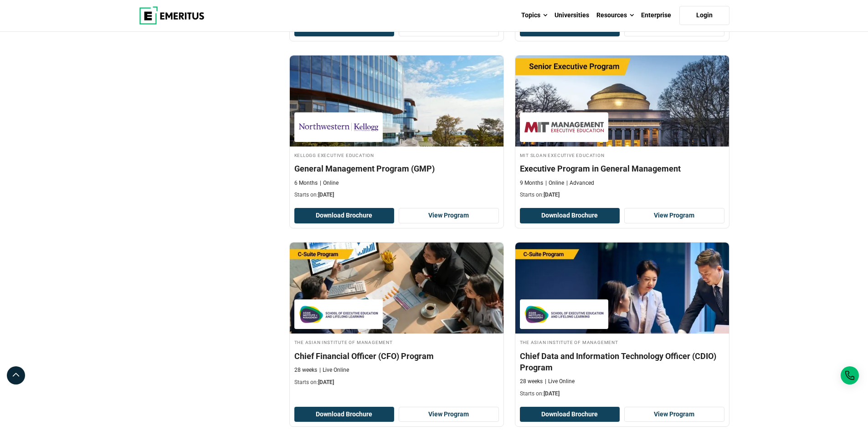 The height and width of the screenshot is (430, 868). What do you see at coordinates (338, 127) in the screenshot?
I see `img: Kellogg Executive Education` at bounding box center [338, 127].